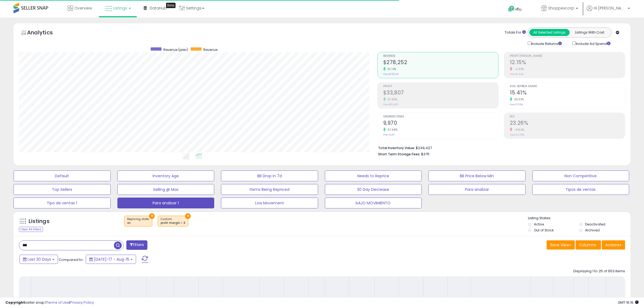 This screenshot has height=308, width=644. What do you see at coordinates (543, 230) in the screenshot?
I see `label: Out of Stock` at bounding box center [543, 230].